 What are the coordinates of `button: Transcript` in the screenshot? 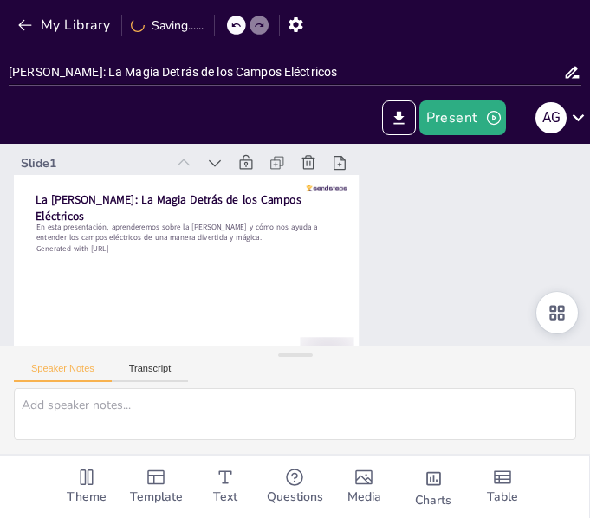 It's located at (150, 373).